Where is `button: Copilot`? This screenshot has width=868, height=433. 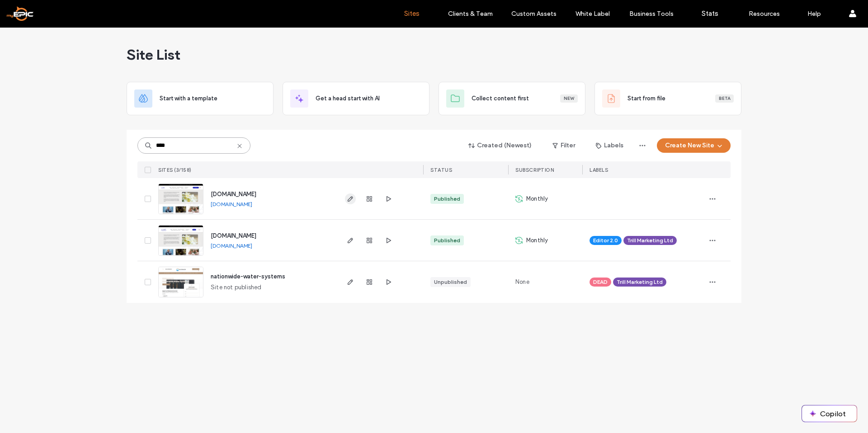
button: Copilot is located at coordinates (829, 413).